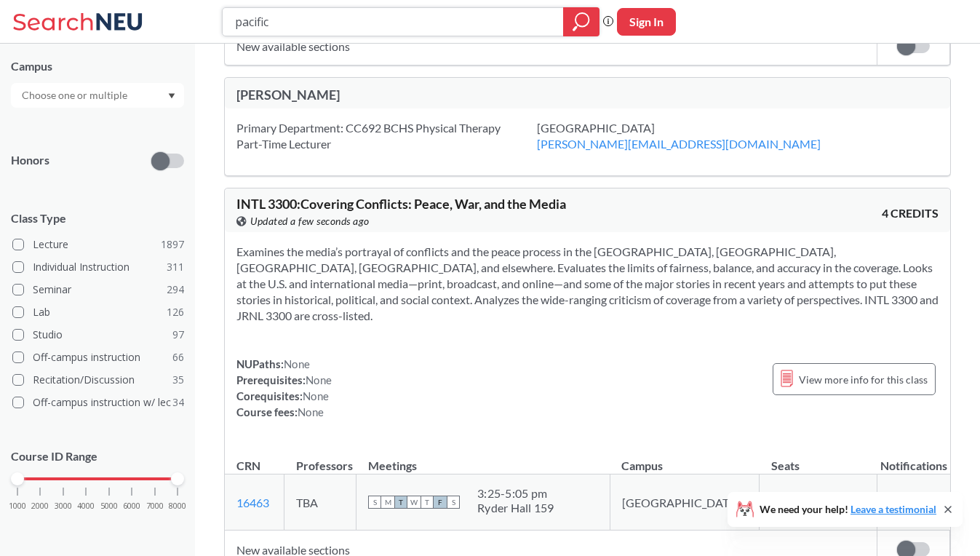 The image size is (980, 556). I want to click on div: Ryder Hall 159, so click(516, 508).